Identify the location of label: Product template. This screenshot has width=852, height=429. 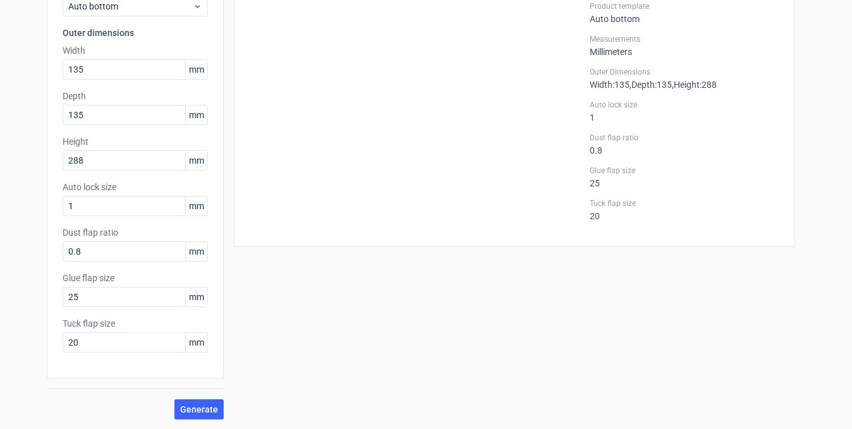
(685, 6).